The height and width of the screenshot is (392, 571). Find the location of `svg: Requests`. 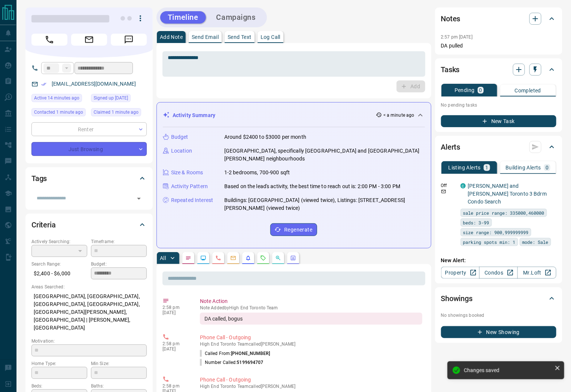

svg: Requests is located at coordinates (263, 258).